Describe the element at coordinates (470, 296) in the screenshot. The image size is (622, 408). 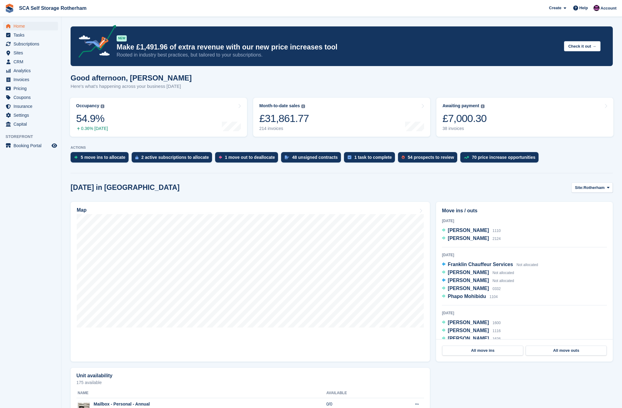
I see `a: Phapo Mohibidu 1104` at that location.